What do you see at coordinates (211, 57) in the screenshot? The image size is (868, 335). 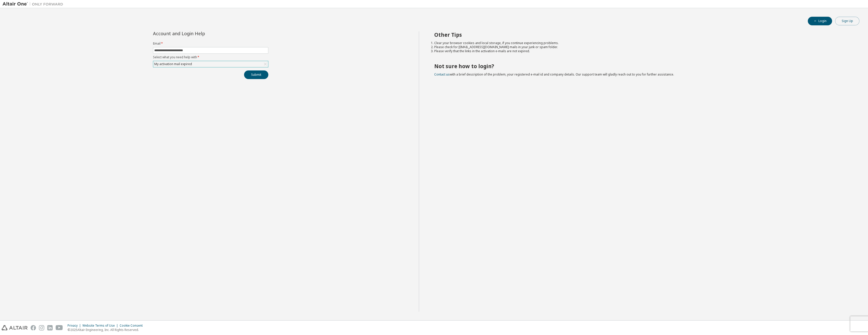 I see `label: Select what you need help with` at bounding box center [211, 57].